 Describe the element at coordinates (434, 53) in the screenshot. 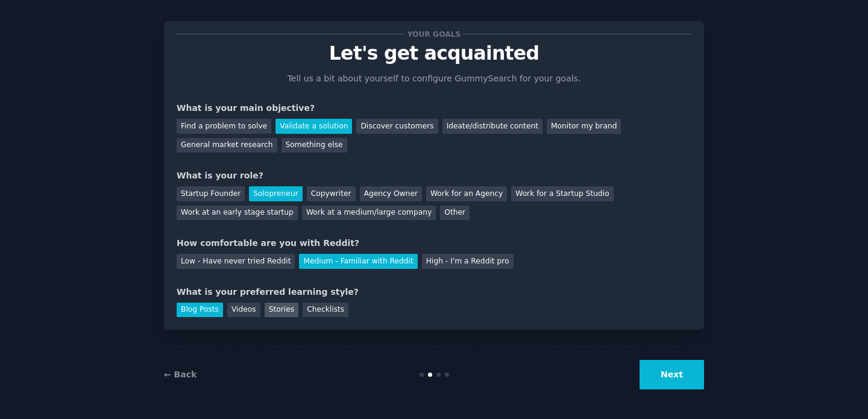

I see `p: Let's get acquainted` at that location.